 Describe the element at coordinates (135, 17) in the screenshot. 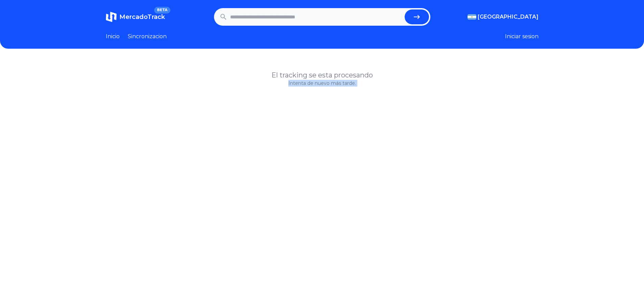

I see `a: MercadoTrackBETA` at that location.